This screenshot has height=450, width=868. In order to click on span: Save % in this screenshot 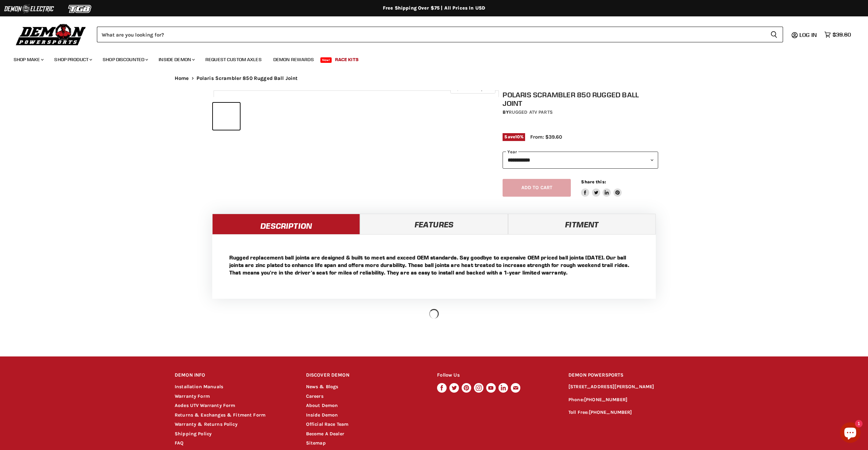, I will do `click(514, 137)`.